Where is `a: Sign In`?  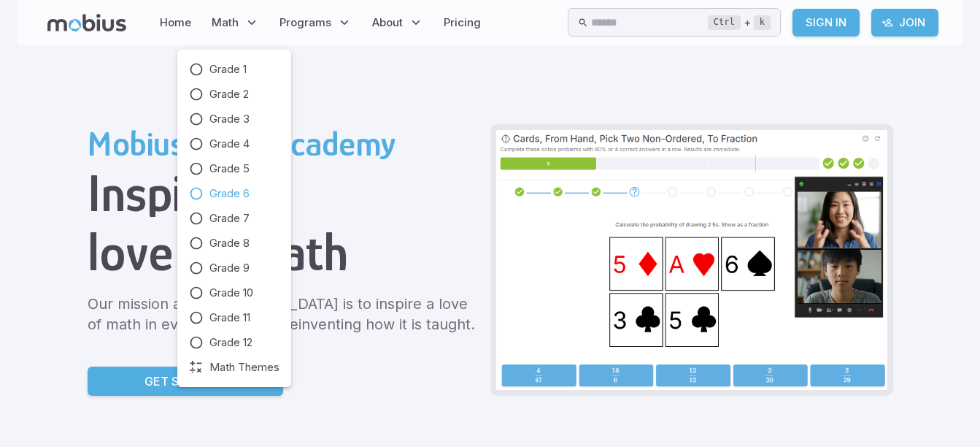
a: Sign In is located at coordinates (827, 23).